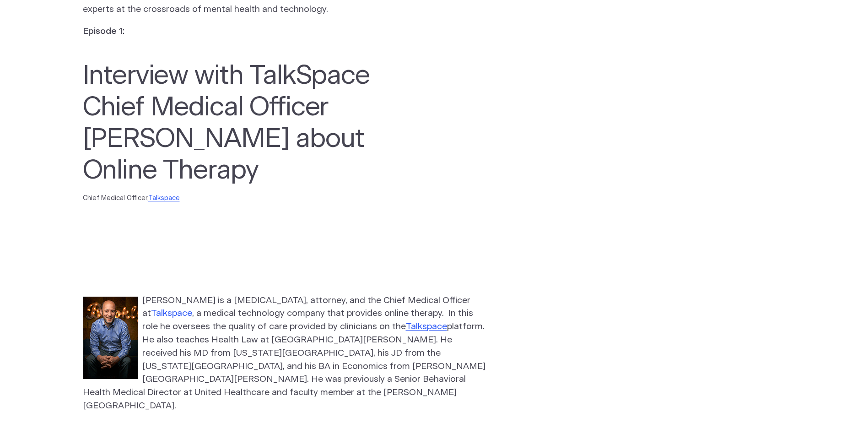 This screenshot has height=423, width=868. What do you see at coordinates (110, 338) in the screenshot?
I see `img: podcast_leibowitz.png` at bounding box center [110, 338].